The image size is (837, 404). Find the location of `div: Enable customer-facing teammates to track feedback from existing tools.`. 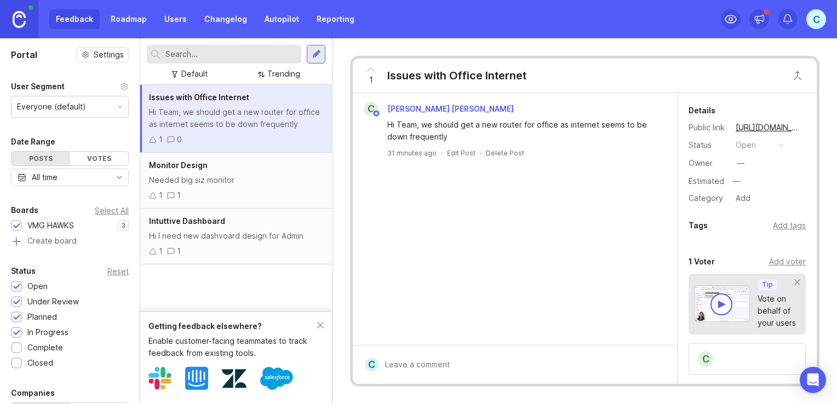

div: Enable customer-facing teammates to track feedback from existing tools. is located at coordinates (233, 347).